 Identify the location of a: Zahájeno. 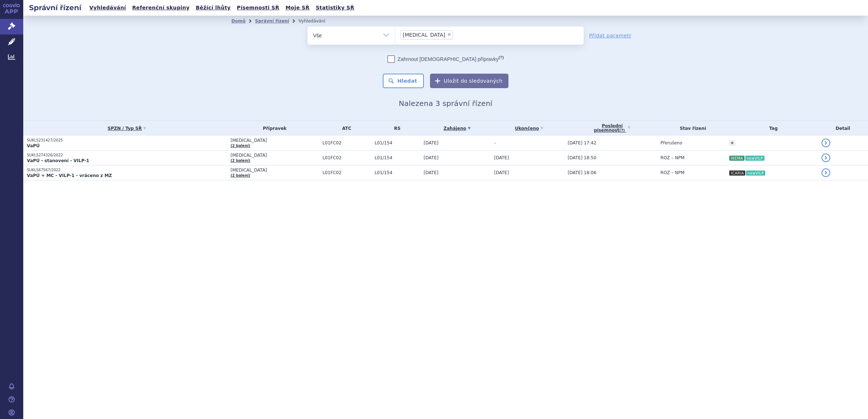
(457, 129).